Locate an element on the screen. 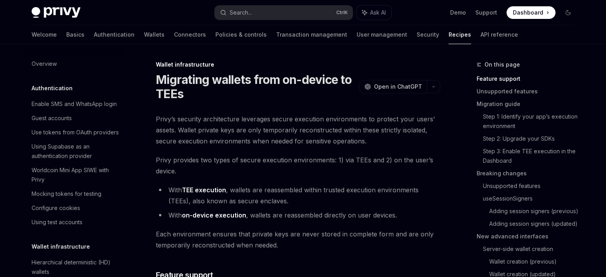 This screenshot has width=606, height=277. a: Server-side wallet creation is located at coordinates (531, 249).